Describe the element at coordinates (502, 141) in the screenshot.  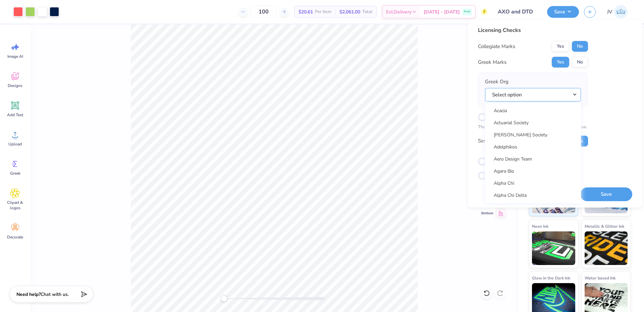
I see `div: Send a Copy to Client` at that location.